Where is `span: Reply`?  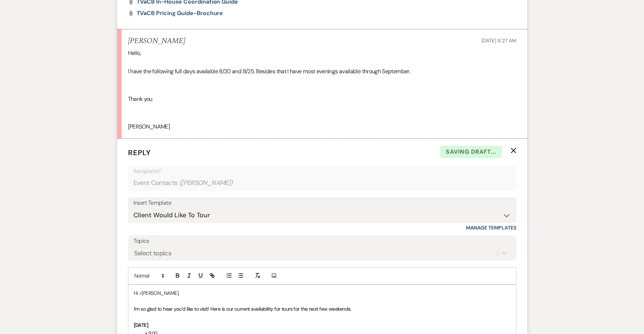
span: Reply is located at coordinates (140, 152).